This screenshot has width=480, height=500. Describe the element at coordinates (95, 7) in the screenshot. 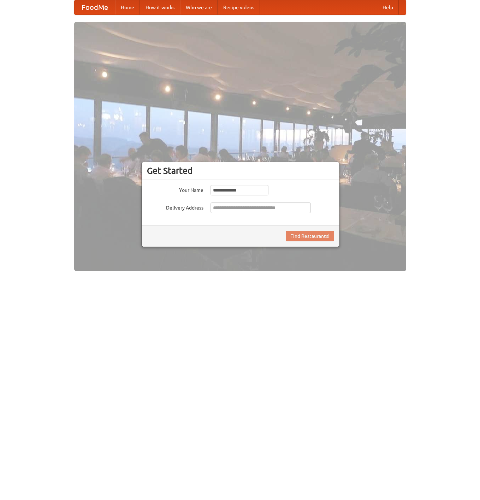

I see `a: FoodMe` at that location.